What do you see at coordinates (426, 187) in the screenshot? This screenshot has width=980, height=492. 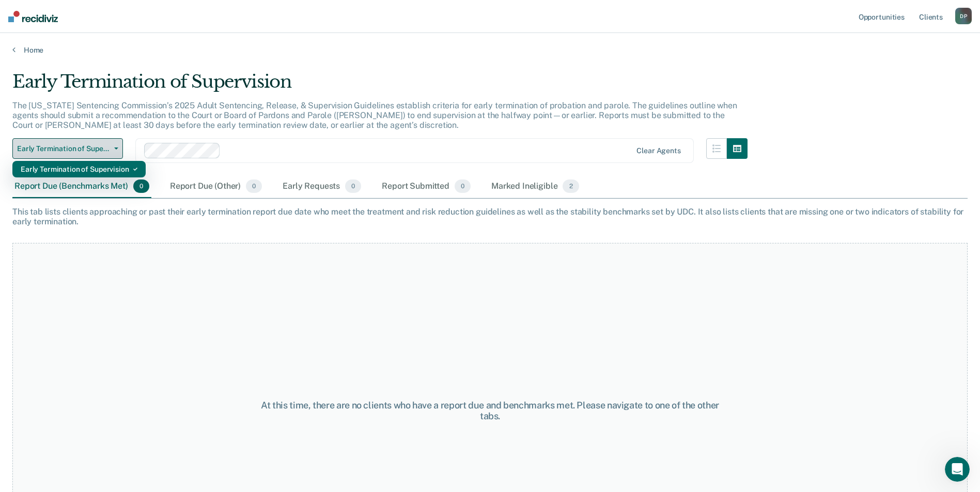 I see `div: Report Submitted0` at bounding box center [426, 187].